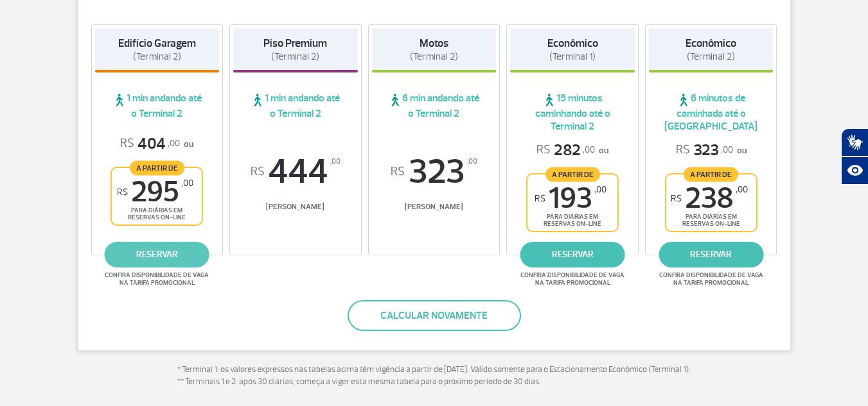  What do you see at coordinates (295, 172) in the screenshot?
I see `span: 444` at bounding box center [295, 172].